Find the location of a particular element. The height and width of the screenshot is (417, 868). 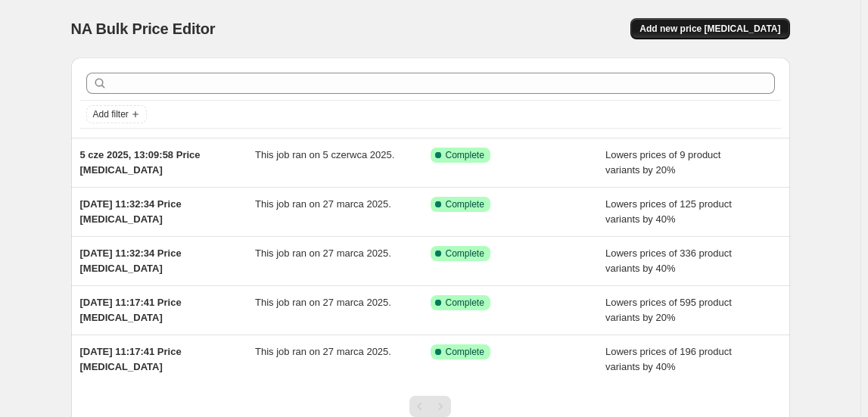

span: Lowers prices of 595 product variants by 20% is located at coordinates (668, 309).